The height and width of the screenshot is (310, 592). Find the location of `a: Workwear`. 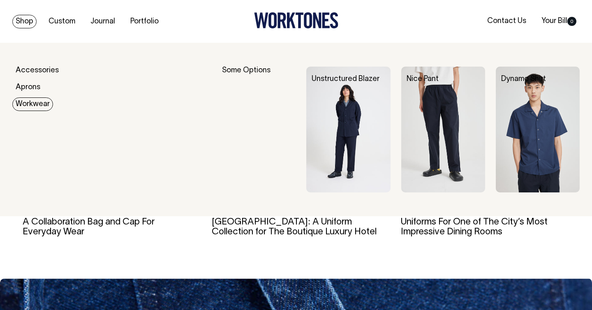

a: Workwear is located at coordinates (33, 104).